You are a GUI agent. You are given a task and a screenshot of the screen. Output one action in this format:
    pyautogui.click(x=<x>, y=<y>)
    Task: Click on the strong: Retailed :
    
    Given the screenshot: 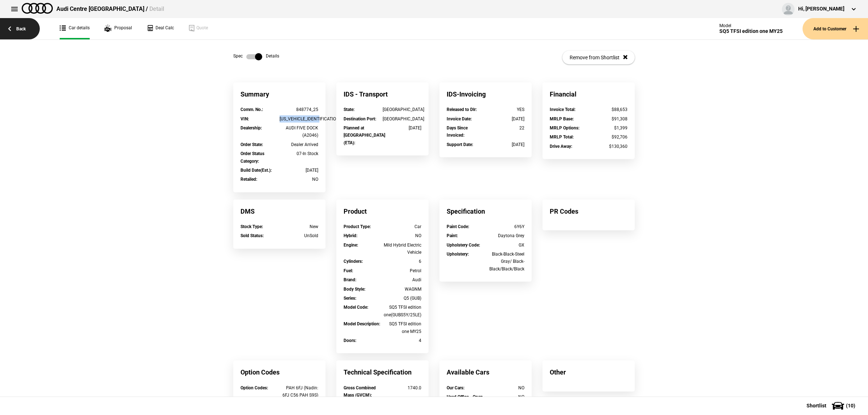 What is the action you would take?
    pyautogui.click(x=249, y=179)
    